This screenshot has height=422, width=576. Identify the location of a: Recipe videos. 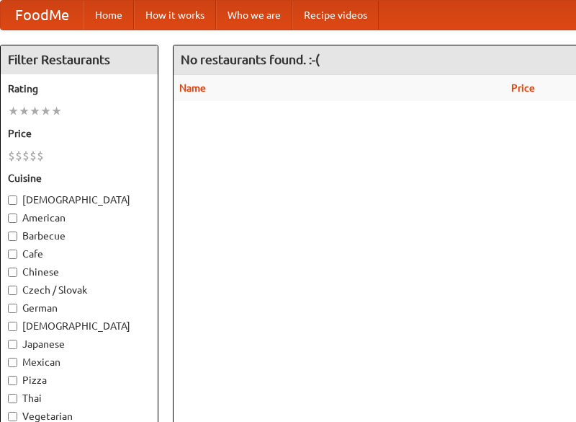
(336, 15).